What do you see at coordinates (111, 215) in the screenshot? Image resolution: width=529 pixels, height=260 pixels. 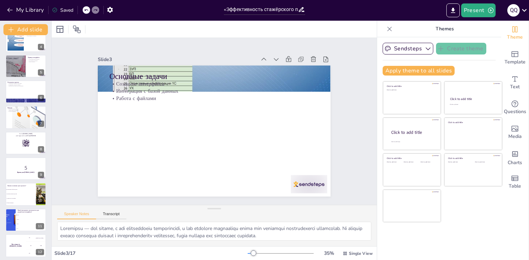 I see `button: Transcript` at bounding box center [111, 215].